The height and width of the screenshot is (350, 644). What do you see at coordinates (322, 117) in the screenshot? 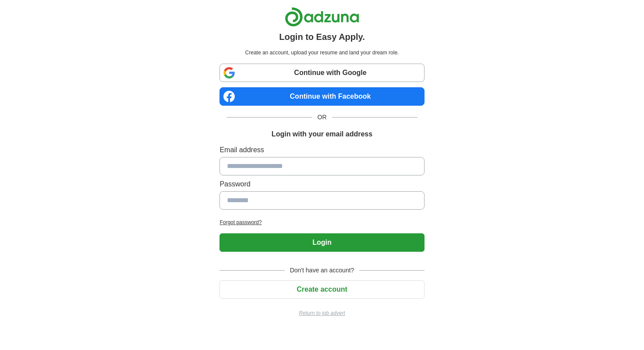
I see `span: OR` at bounding box center [322, 117].